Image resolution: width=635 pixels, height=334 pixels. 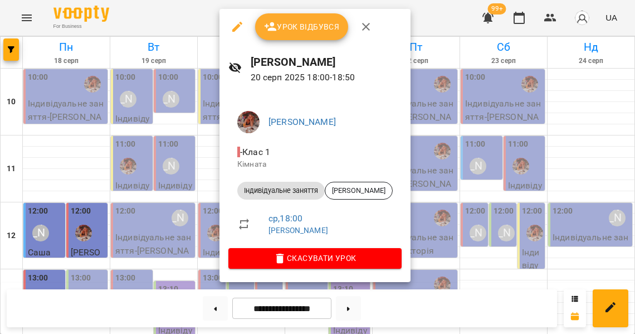 What do you see at coordinates (302, 27) in the screenshot?
I see `button: Урок відбувся` at bounding box center [302, 27].